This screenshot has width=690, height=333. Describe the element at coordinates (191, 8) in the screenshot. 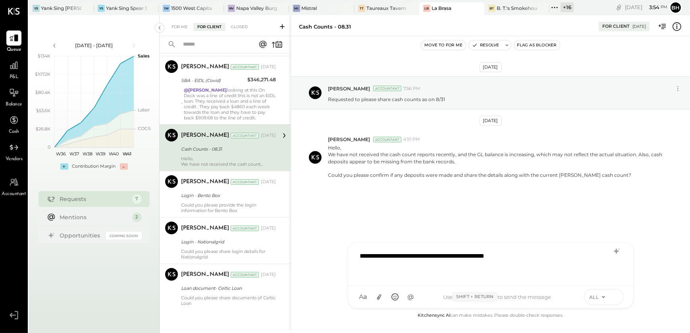

I see `div: 1500 West Capital LP` at that location.